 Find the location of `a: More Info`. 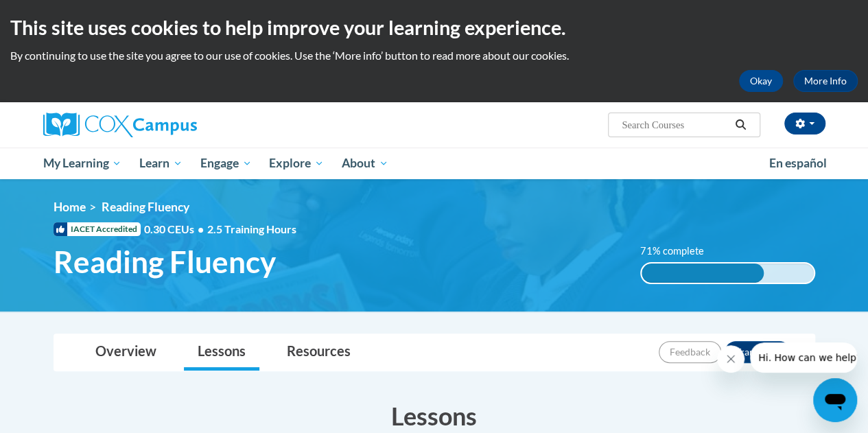

a: More Info is located at coordinates (825, 81).